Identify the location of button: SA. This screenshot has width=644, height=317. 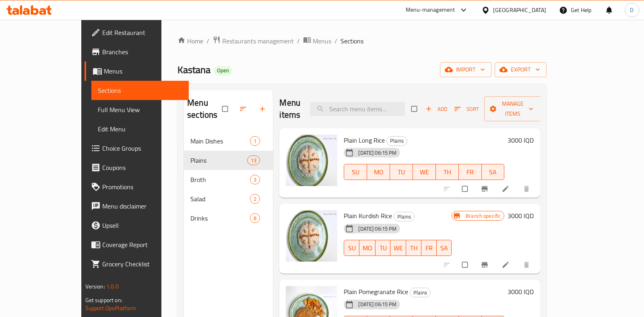
(493, 172).